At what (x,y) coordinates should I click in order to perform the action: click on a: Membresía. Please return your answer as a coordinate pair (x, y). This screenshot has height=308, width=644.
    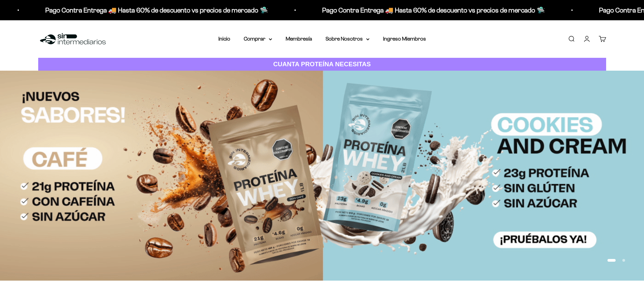
    Looking at the image, I should click on (299, 39).